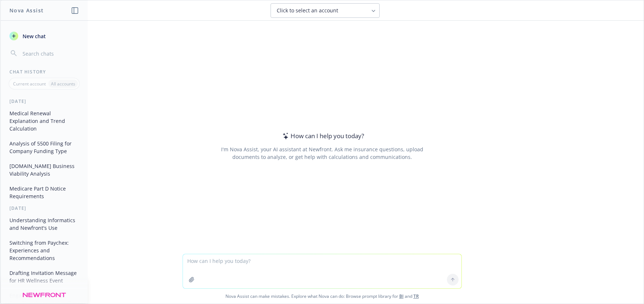  What do you see at coordinates (33, 36) in the screenshot?
I see `span: New chat` at bounding box center [33, 36].